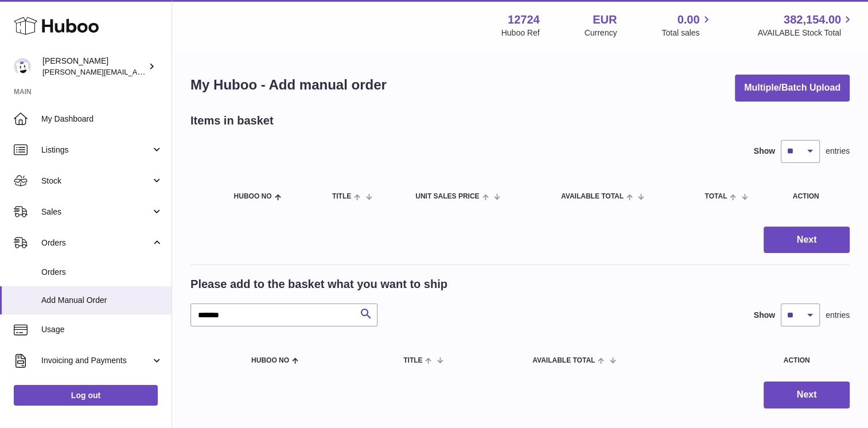 The width and height of the screenshot is (868, 428). I want to click on span: Total sales, so click(687, 32).